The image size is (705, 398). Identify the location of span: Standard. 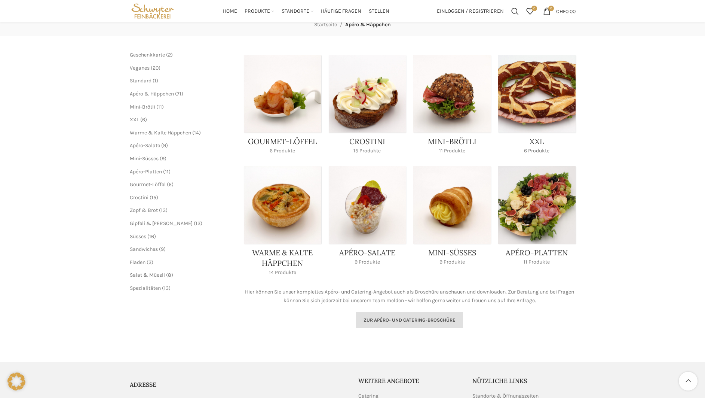
(141, 80).